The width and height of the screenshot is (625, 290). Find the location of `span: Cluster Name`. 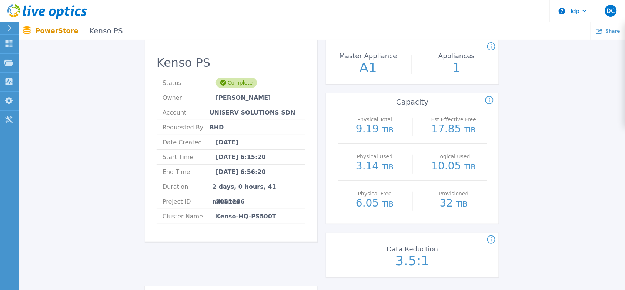

span: Cluster Name is located at coordinates (189, 216).